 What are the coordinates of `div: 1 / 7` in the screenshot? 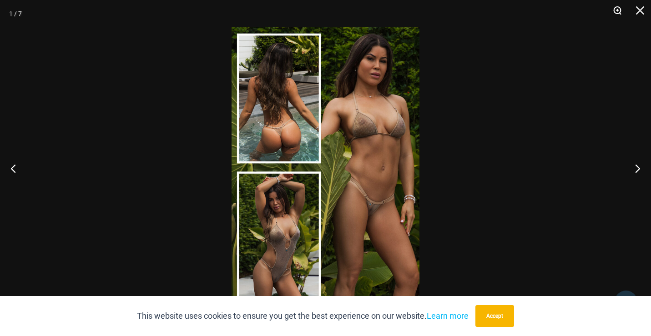 It's located at (15, 14).